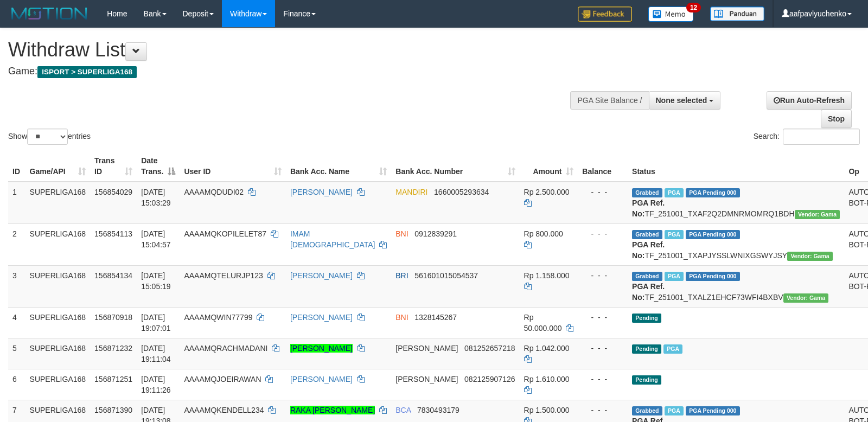  What do you see at coordinates (411, 192) in the screenshot?
I see `span: MANDIRI` at bounding box center [411, 192].